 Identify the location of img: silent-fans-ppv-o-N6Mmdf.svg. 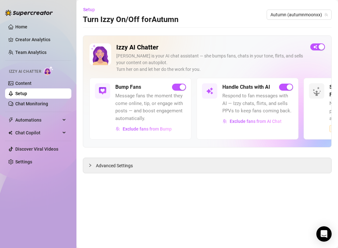
(318, 92).